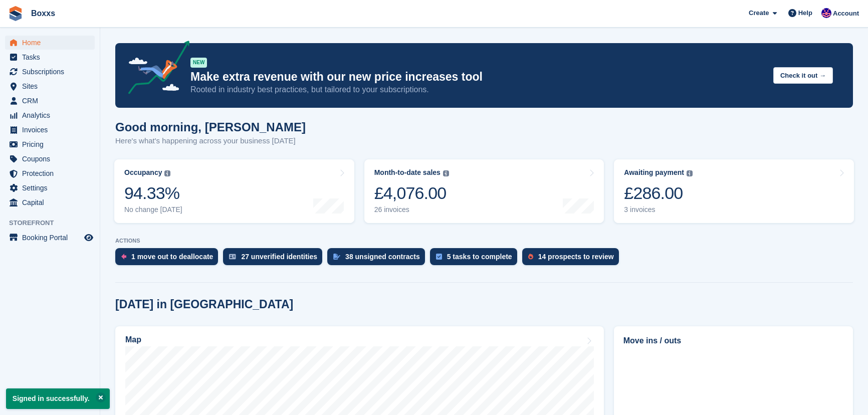 The height and width of the screenshot is (415, 868). I want to click on div: Month-to-date sales, so click(408, 172).